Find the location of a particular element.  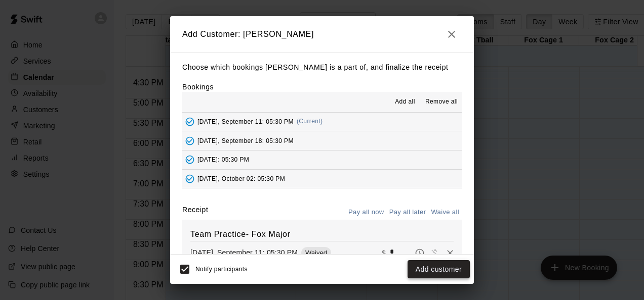

span: Pay later is located at coordinates (420, 252).